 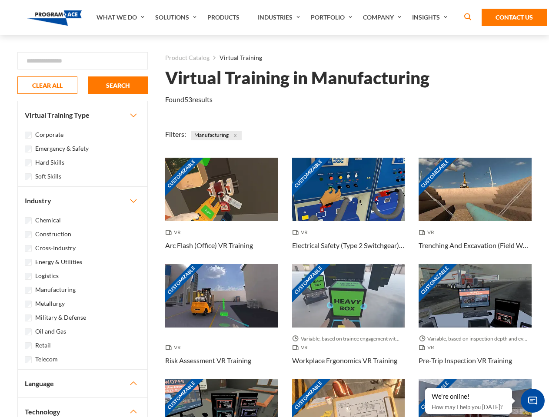 I want to click on input: Construction, so click(x=28, y=235).